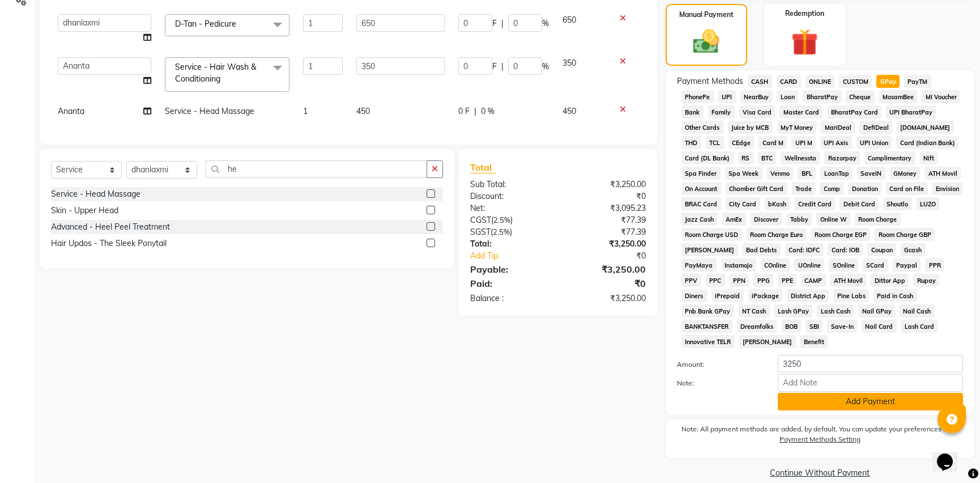 This screenshot has width=980, height=483. I want to click on span: Credit Card, so click(815, 203).